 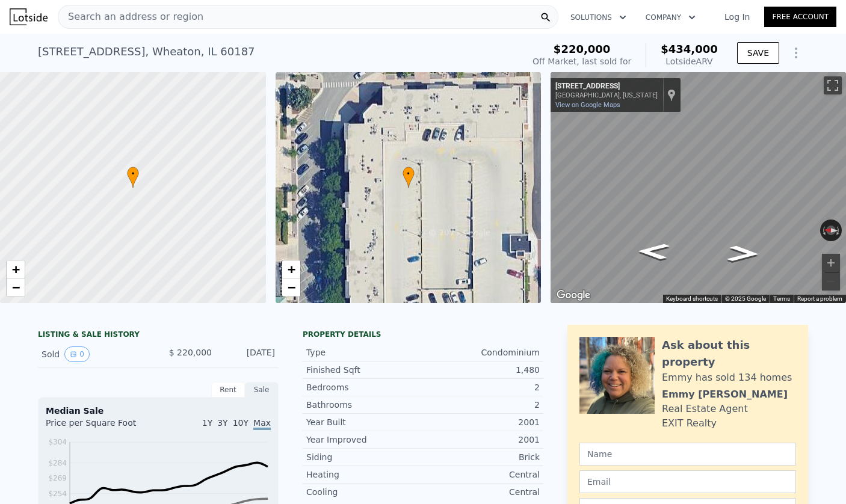 What do you see at coordinates (688, 482) in the screenshot?
I see `input: Email` at bounding box center [688, 482].